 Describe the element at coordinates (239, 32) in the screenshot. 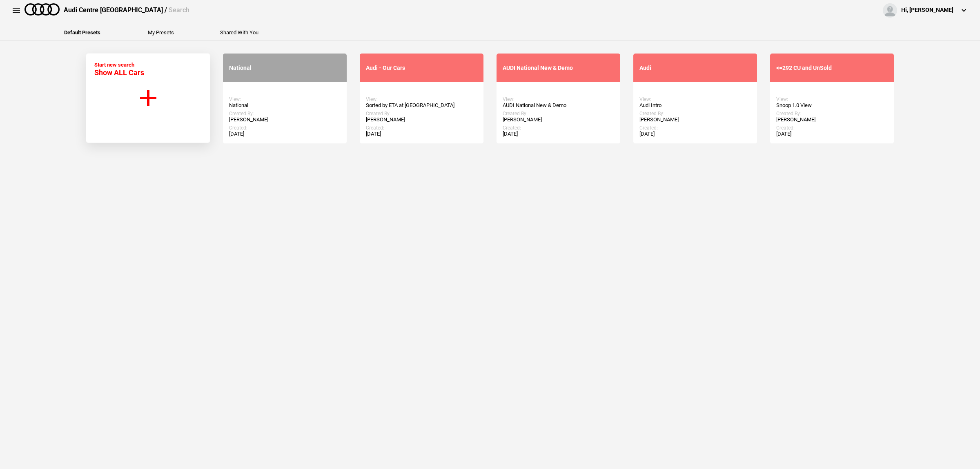

I see `button: Shared With You` at that location.